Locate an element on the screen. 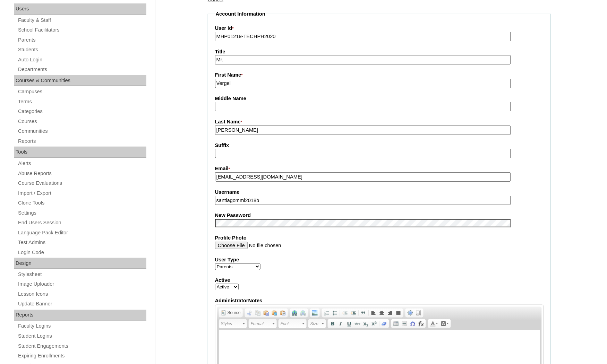 Image resolution: width=607 pixels, height=364 pixels. label: Profile Photo is located at coordinates (380, 238).